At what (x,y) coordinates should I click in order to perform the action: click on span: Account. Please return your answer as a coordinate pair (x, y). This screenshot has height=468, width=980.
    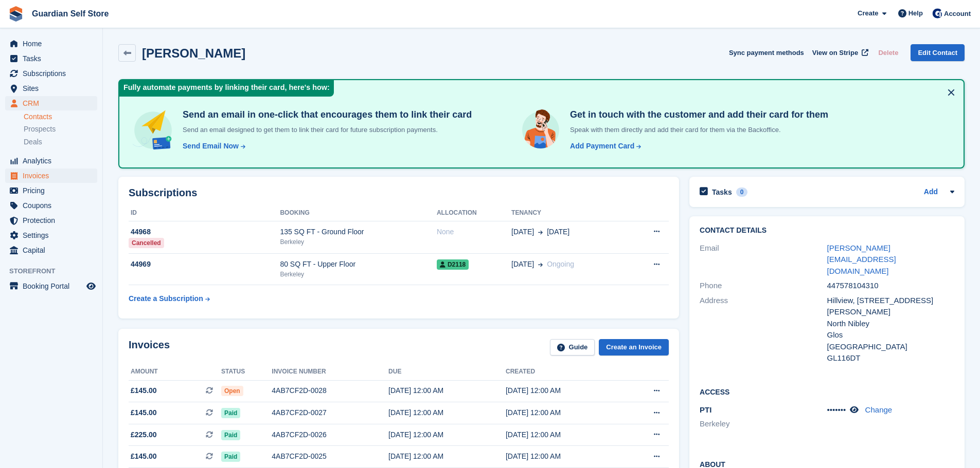
    Looking at the image, I should click on (957, 14).